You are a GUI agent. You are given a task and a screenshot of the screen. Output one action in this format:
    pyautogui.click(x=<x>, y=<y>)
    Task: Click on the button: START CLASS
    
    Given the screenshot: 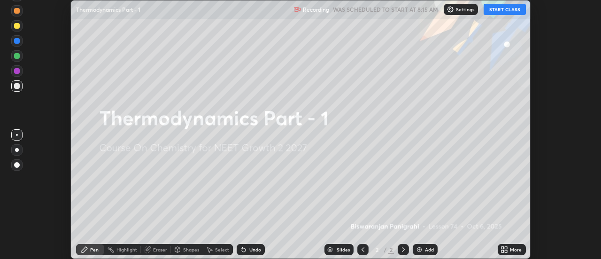 What is the action you would take?
    pyautogui.click(x=505, y=9)
    